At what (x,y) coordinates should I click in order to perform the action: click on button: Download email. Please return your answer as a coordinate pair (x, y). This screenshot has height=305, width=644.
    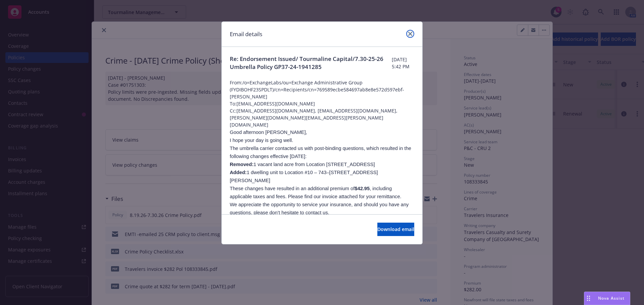
    Looking at the image, I should click on (396, 230).